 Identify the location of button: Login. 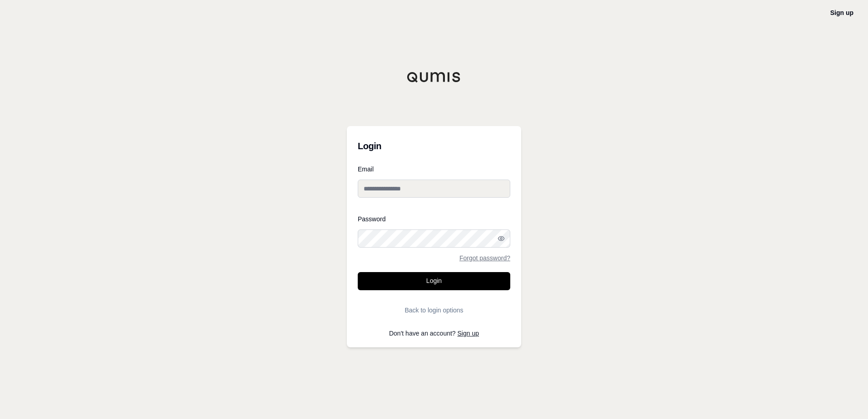
(434, 281).